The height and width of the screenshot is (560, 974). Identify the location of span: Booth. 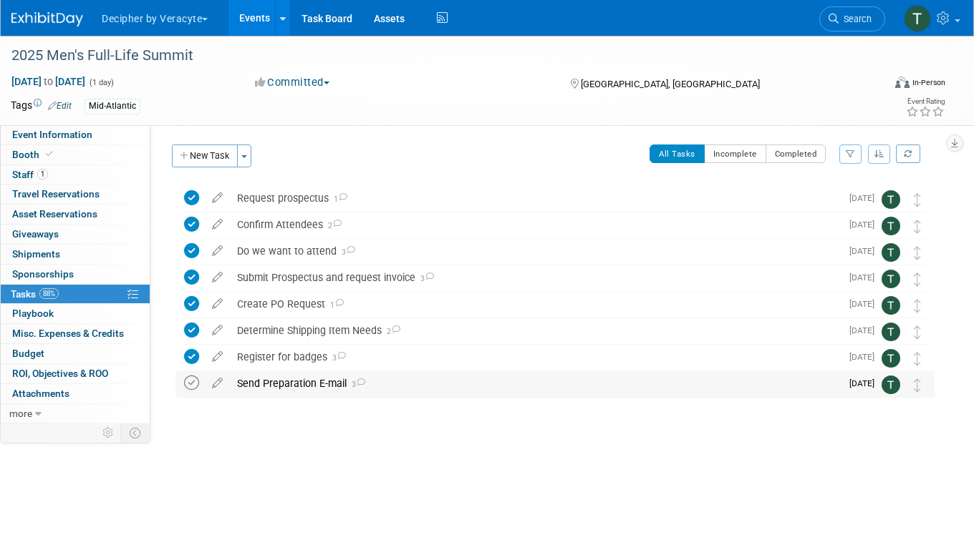
(34, 155).